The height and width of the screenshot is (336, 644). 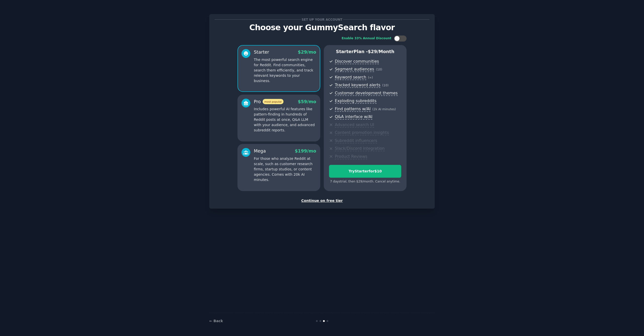 I want to click on span: Advanced search UI, so click(x=354, y=125).